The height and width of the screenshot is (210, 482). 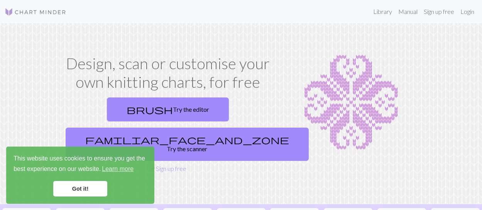 What do you see at coordinates (351, 102) in the screenshot?
I see `img: Chart example` at bounding box center [351, 102].